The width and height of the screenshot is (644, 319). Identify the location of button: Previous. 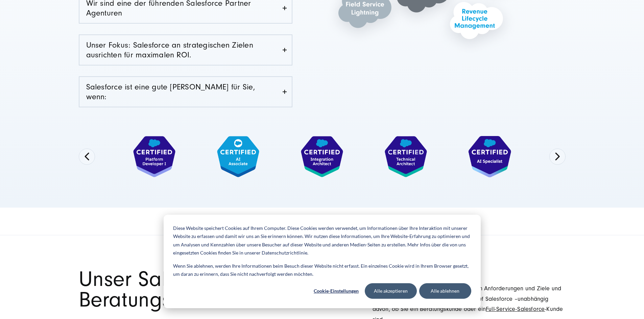
(87, 157).